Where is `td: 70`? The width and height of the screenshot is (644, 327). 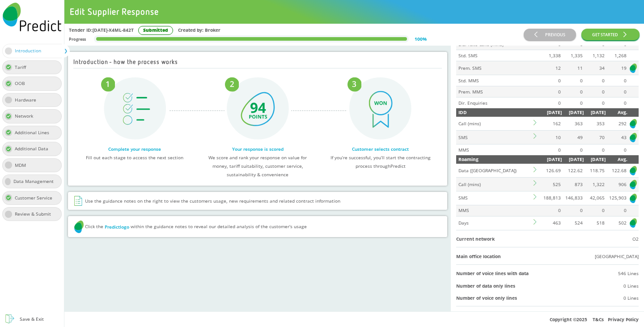
td: 70 is located at coordinates (595, 137).